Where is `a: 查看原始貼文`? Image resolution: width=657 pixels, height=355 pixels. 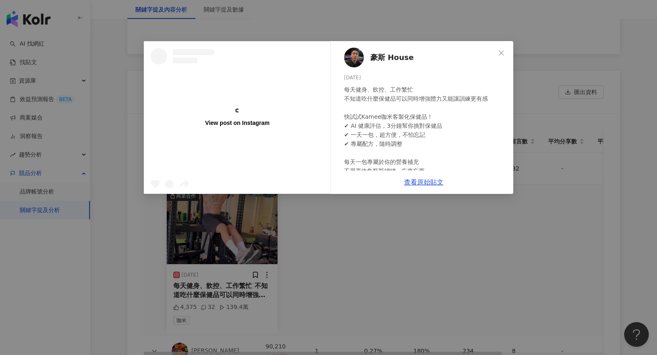 a: 查看原始貼文 is located at coordinates (424, 182).